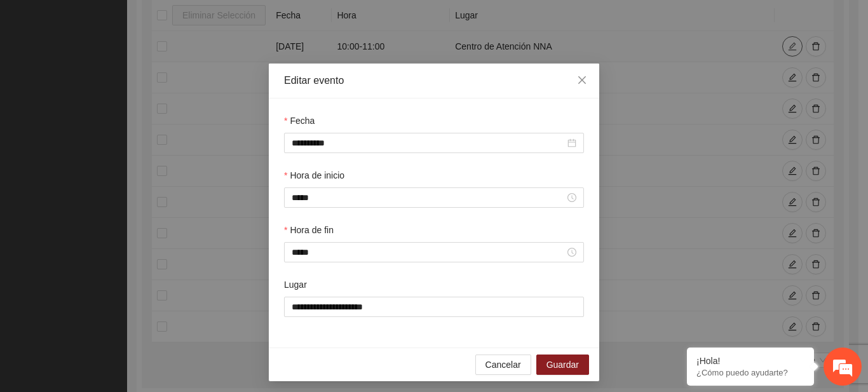 Image resolution: width=868 pixels, height=392 pixels. I want to click on input: Fecha, so click(428, 143).